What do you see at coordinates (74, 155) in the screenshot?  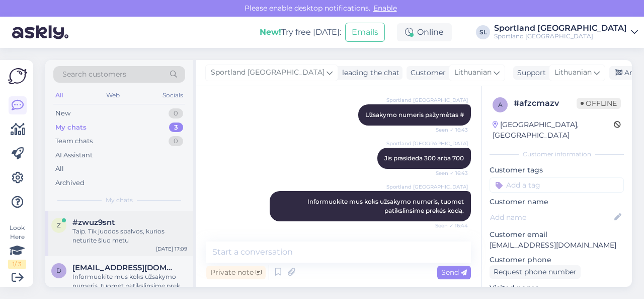 I see `div: AI Assistant` at bounding box center [74, 155].